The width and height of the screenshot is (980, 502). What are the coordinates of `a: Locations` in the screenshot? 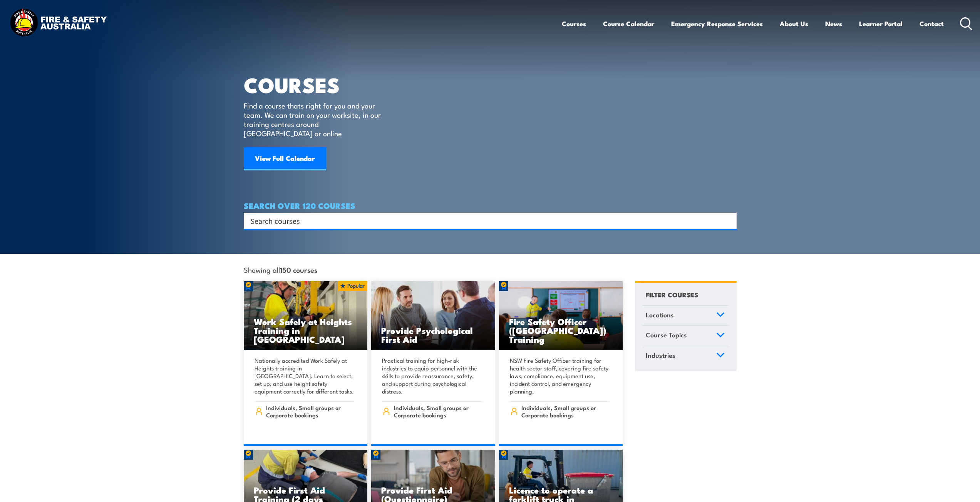 It's located at (685, 316).